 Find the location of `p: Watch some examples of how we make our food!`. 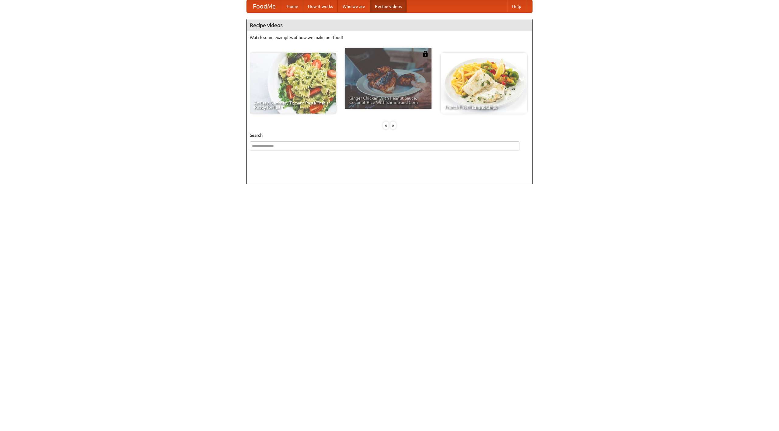

p: Watch some examples of how we make our food! is located at coordinates (390, 37).